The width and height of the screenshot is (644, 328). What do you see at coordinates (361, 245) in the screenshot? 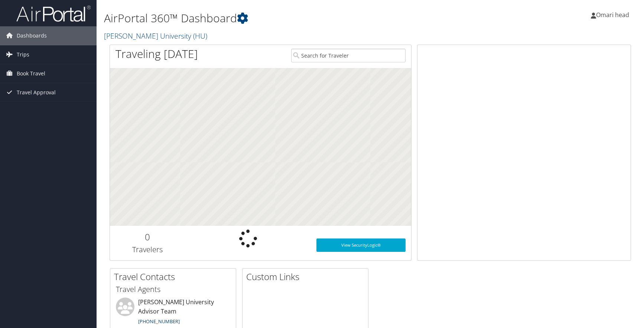
I see `a: View SecurityLogic®` at bounding box center [361, 245].